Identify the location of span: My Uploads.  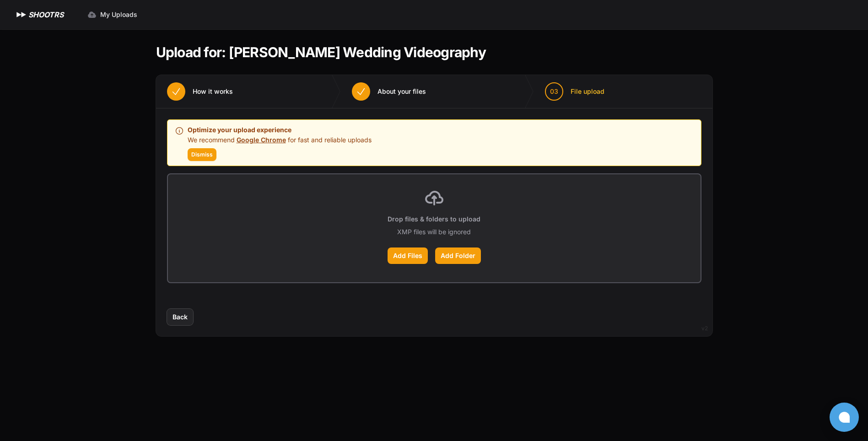
(118, 15).